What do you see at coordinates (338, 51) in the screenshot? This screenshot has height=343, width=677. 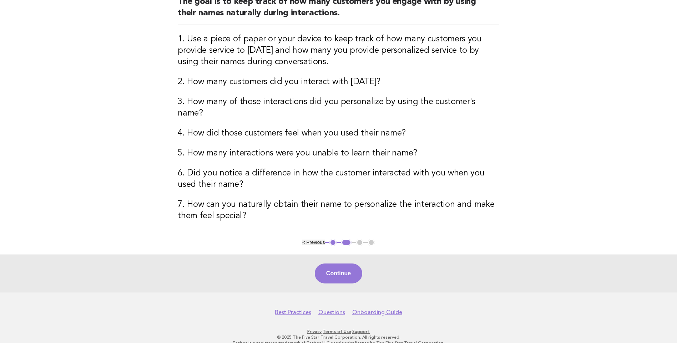 I see `h3: 1. Use a piece of paper or your device to keep track of how many customers you provide service to...` at bounding box center [338, 51].